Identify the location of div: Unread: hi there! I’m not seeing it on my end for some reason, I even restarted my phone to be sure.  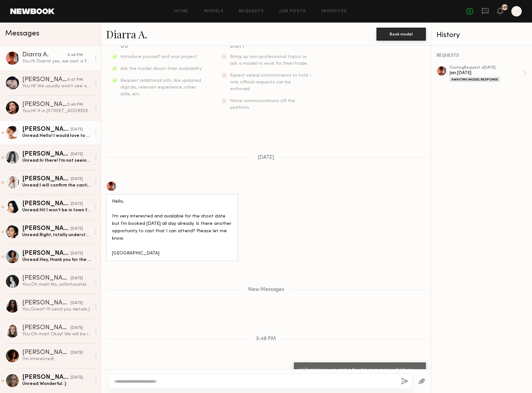
(57, 160).